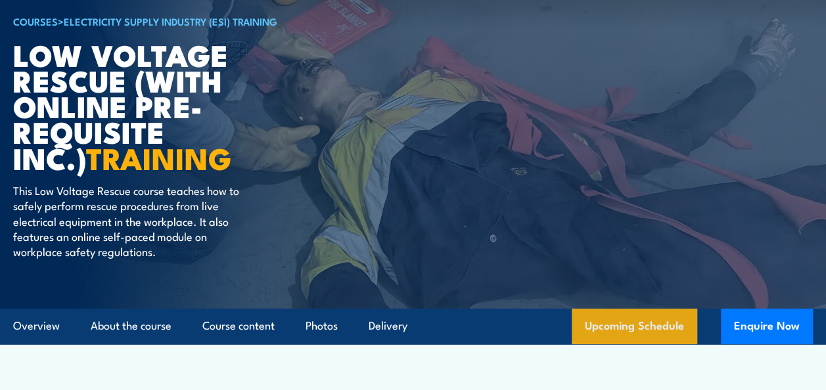  What do you see at coordinates (388, 326) in the screenshot?
I see `a: Delivery` at bounding box center [388, 326].